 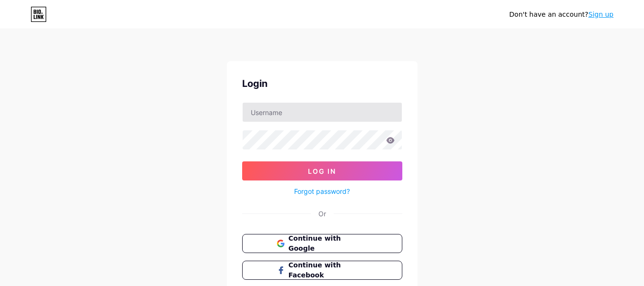 What do you see at coordinates (322, 112) in the screenshot?
I see `input: Username` at bounding box center [322, 112].